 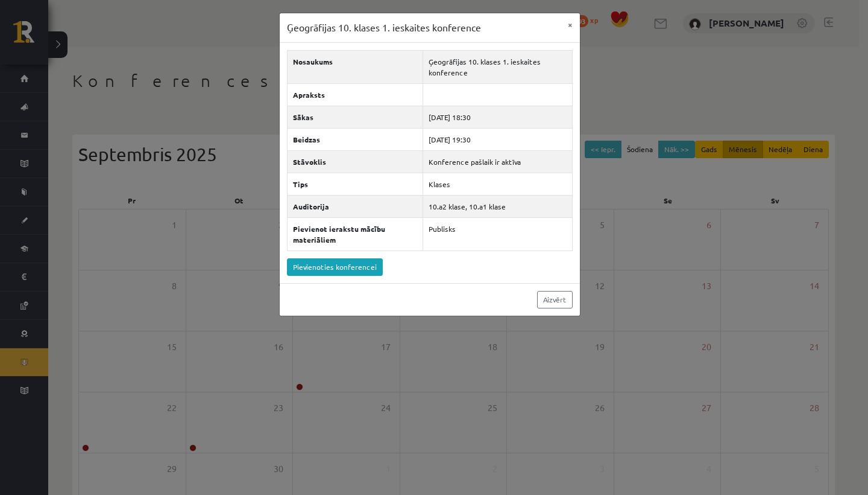 What do you see at coordinates (555, 299) in the screenshot?
I see `a: Aizvērt` at bounding box center [555, 299].